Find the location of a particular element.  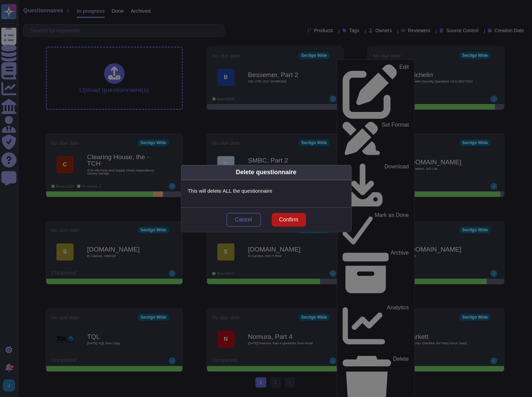

span: Confirm is located at coordinates (288, 220).